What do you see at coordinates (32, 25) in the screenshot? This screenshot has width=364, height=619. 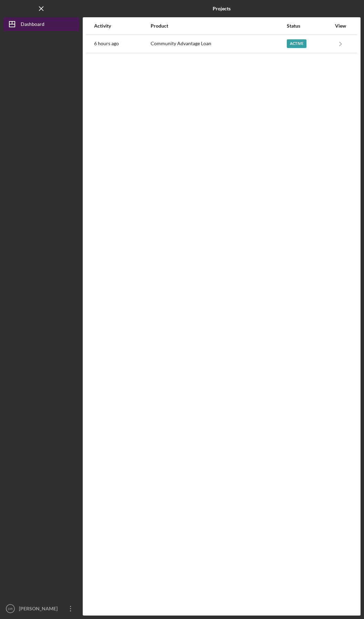 I see `div: Dashboard` at bounding box center [32, 25].